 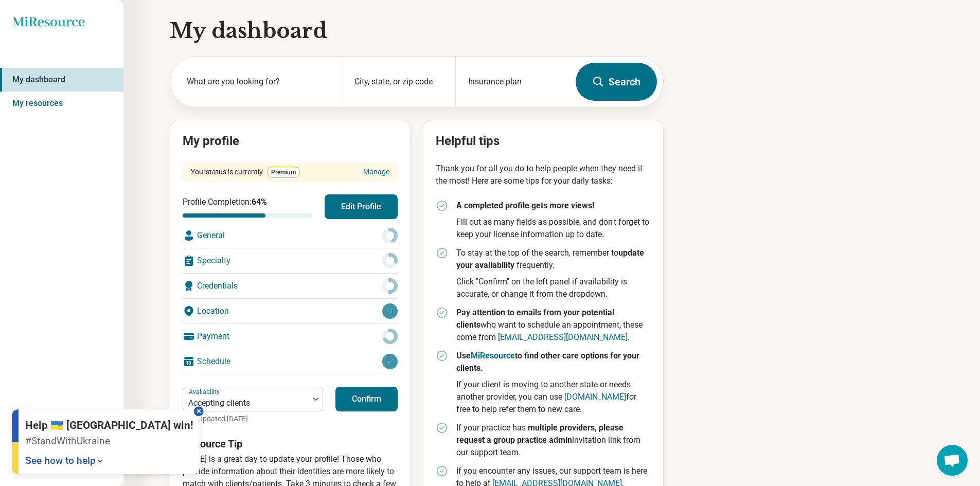 I want to click on span: Premium, so click(x=284, y=172).